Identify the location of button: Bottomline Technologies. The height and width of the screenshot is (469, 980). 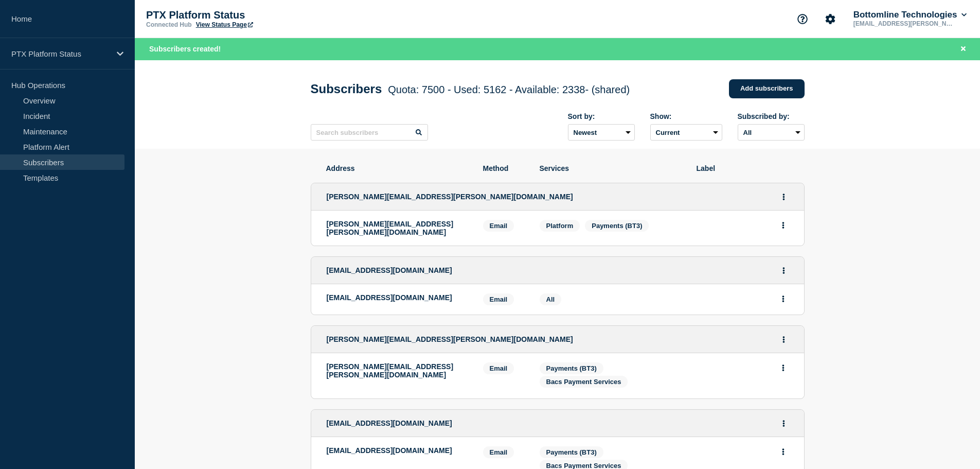
(910, 15).